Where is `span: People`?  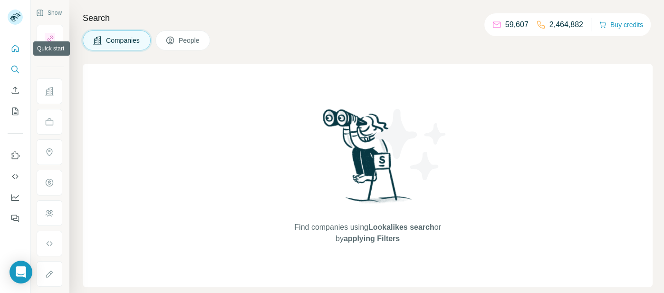 span: People is located at coordinates (190, 40).